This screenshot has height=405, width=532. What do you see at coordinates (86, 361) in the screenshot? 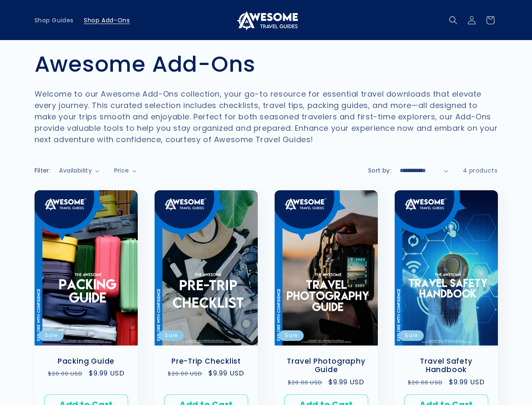
I see `a: Packing Guide` at bounding box center [86, 361].